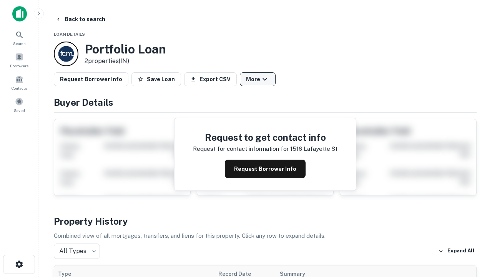  Describe the element at coordinates (19, 38) in the screenshot. I see `a: Search` at that location.